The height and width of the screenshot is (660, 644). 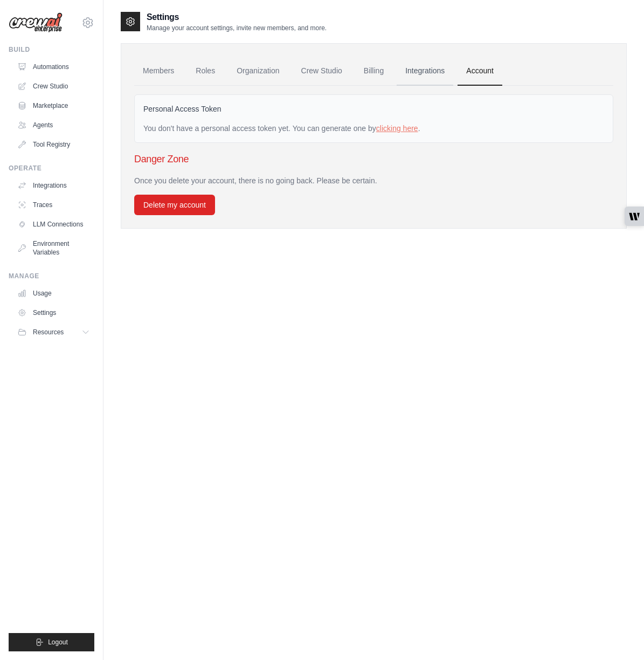 What do you see at coordinates (54, 313) in the screenshot?
I see `a: Settings` at bounding box center [54, 313].